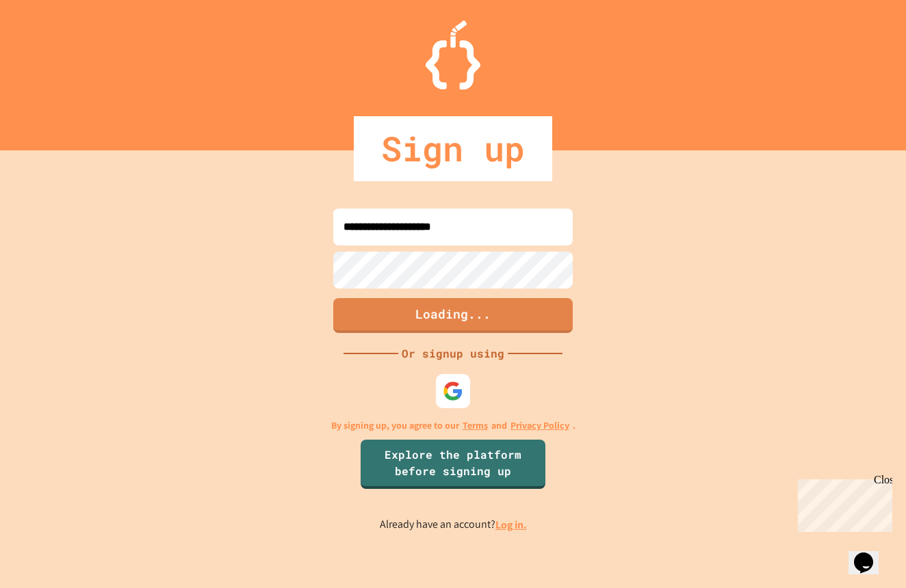  Describe the element at coordinates (453, 55) in the screenshot. I see `img: Logo.svg` at that location.